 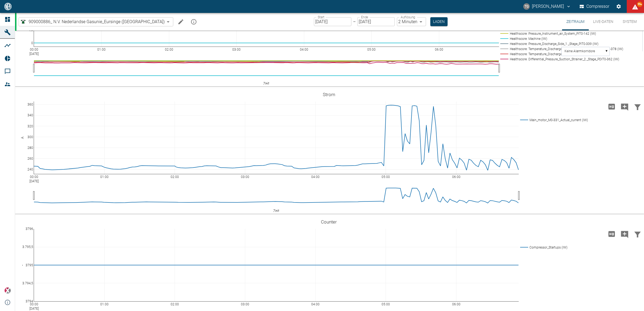 What do you see at coordinates (595, 6) in the screenshot?
I see `button: Compressor` at bounding box center [595, 6].